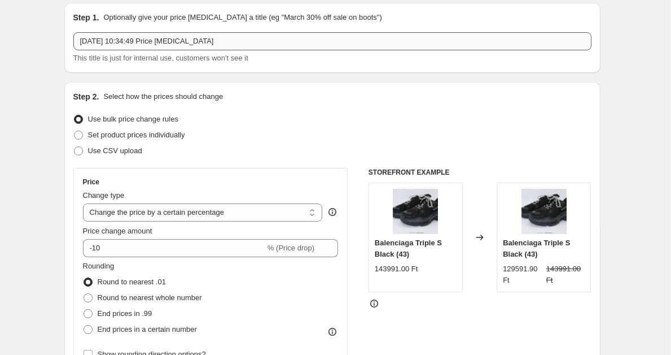  I want to click on h6: STOREFRONT EXAMPLE, so click(480, 172).